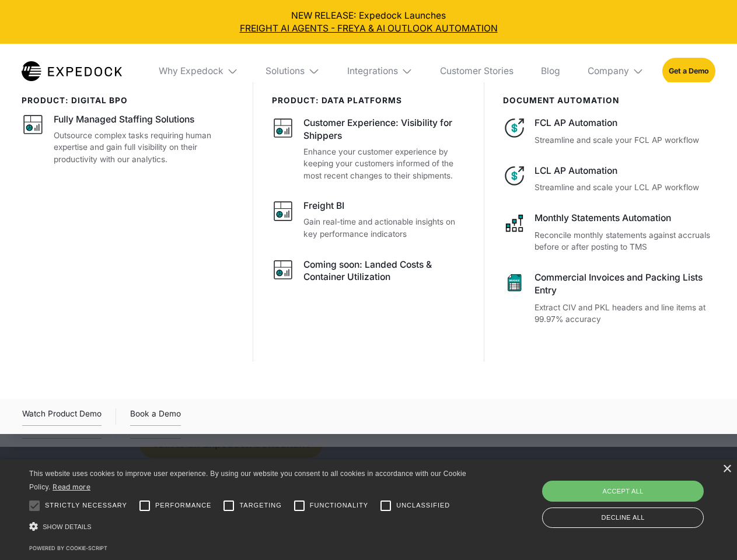 Image resolution: width=737 pixels, height=560 pixels. I want to click on a: Customer Experience: Visibility for ShippersEnhance your customer experience by keeping your cust..., so click(369, 149).